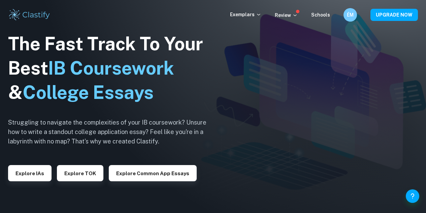 This screenshot has width=426, height=213. Describe the element at coordinates (153, 173) in the screenshot. I see `button: Explore Common App essays` at that location.